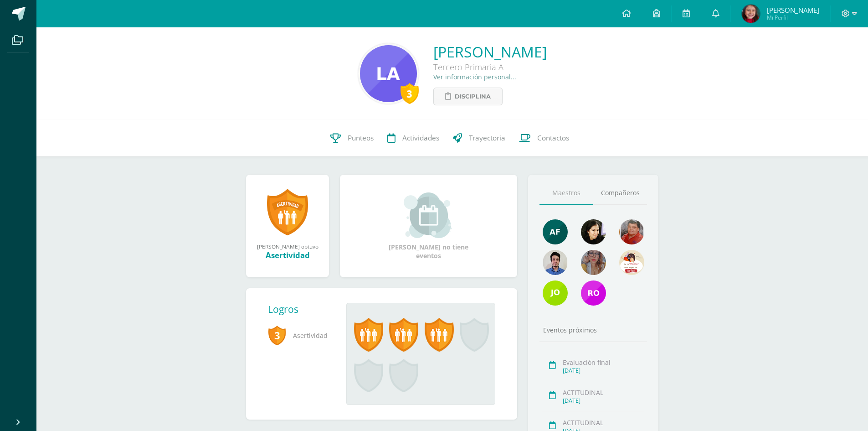 Image resolution: width=868 pixels, height=431 pixels. What do you see at coordinates (303, 309) in the screenshot?
I see `div: Logros` at bounding box center [303, 309].